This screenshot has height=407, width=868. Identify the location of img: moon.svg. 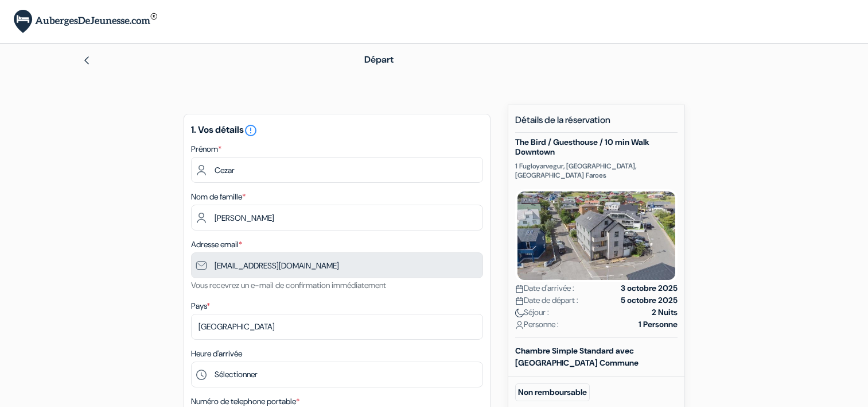
(519, 312).